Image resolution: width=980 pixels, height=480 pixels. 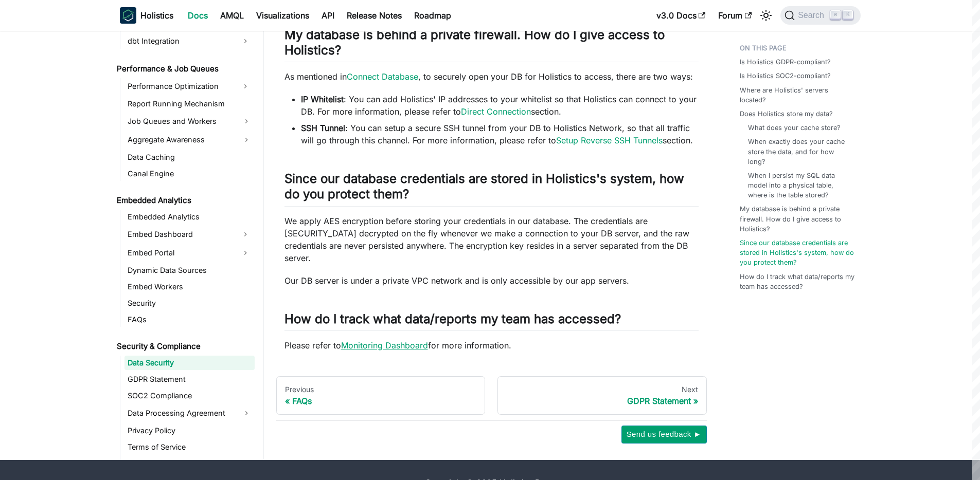 What do you see at coordinates (189, 287) in the screenshot?
I see `a: Embed Workers` at bounding box center [189, 287].